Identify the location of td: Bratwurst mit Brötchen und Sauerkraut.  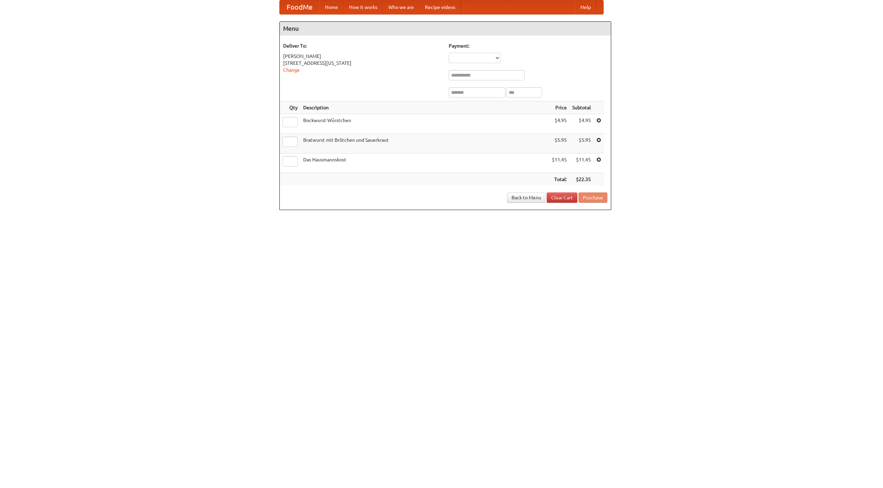
(425, 144).